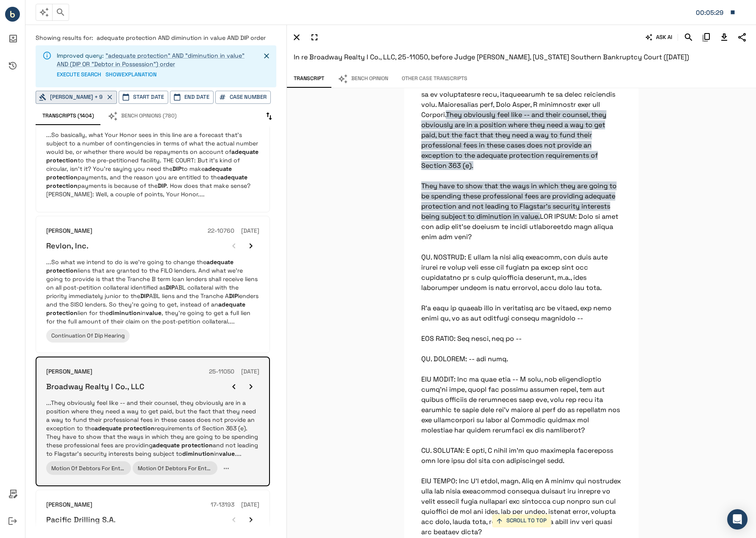 Image resolution: width=756 pixels, height=538 pixels. I want to click on span: adequate protection AND diminution in value AND DIP order, so click(181, 38).